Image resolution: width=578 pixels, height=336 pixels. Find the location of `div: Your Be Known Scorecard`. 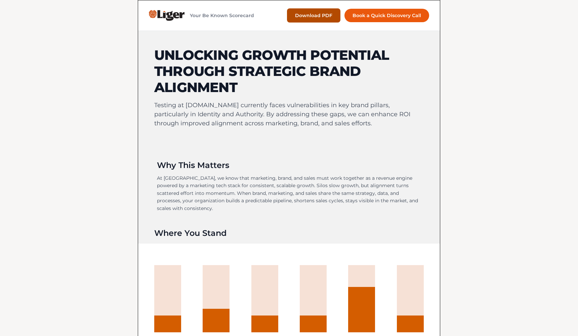

div: Your Be Known Scorecard is located at coordinates (222, 15).